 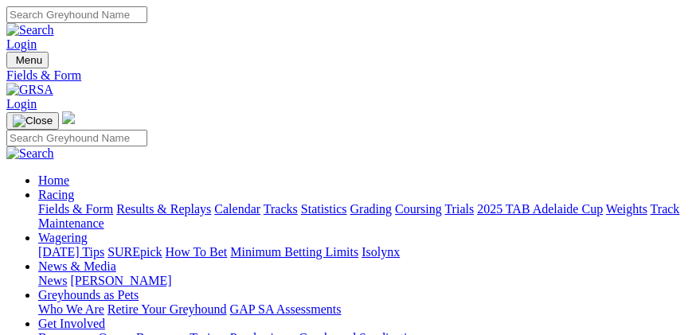 I want to click on a: Grading, so click(x=371, y=208).